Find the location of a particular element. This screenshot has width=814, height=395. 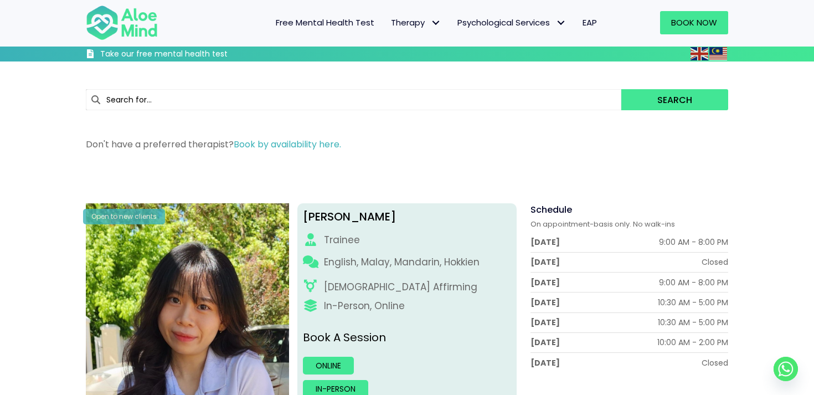

span: Psychological Services is located at coordinates (511, 22).